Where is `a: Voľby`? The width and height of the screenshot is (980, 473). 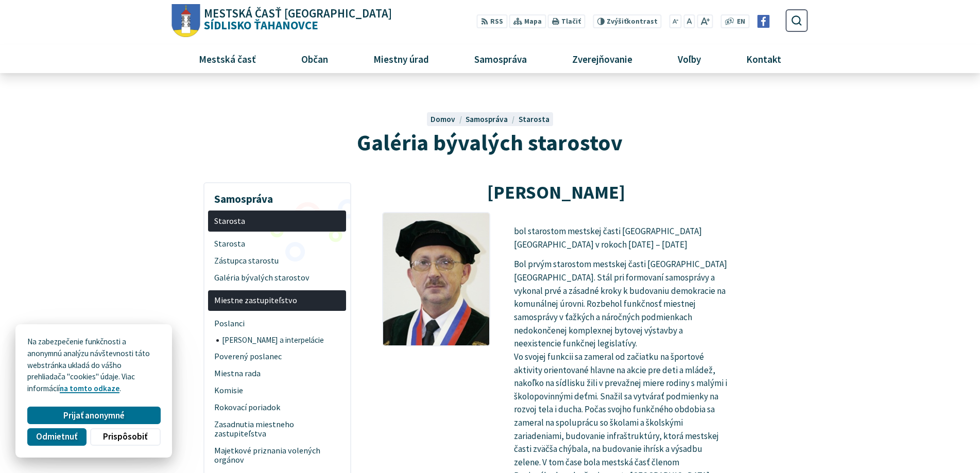
a: Voľby is located at coordinates (689, 59).